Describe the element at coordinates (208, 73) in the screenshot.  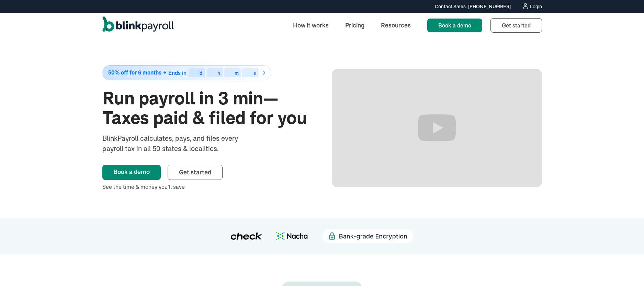
I see `a: 50% off for 6 monthsEnds indhms` at that location.